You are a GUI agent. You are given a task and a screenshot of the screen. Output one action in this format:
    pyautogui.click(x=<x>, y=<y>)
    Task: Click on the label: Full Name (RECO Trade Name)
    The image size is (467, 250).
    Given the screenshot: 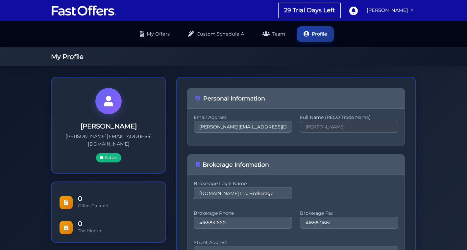 What is the action you would take?
    pyautogui.click(x=349, y=117)
    